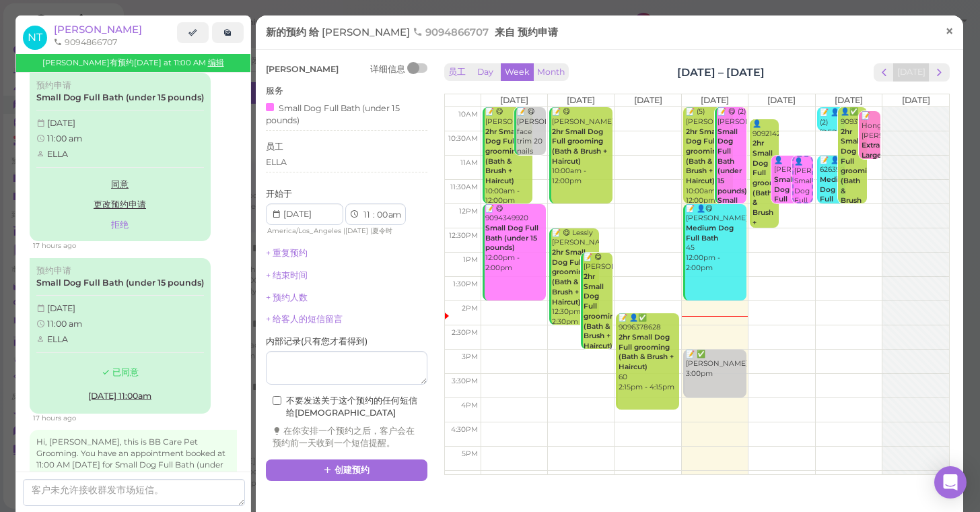  I want to click on span: 9094866707, so click(451, 32).